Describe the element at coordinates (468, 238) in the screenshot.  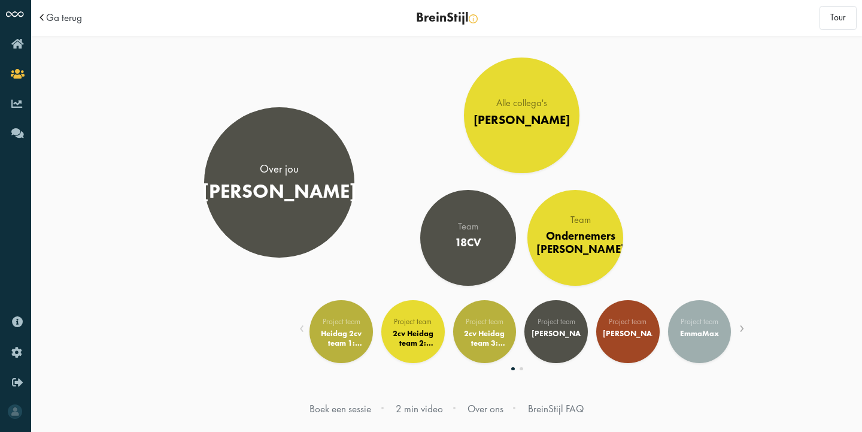
I see `a: Team 18CV` at that location.